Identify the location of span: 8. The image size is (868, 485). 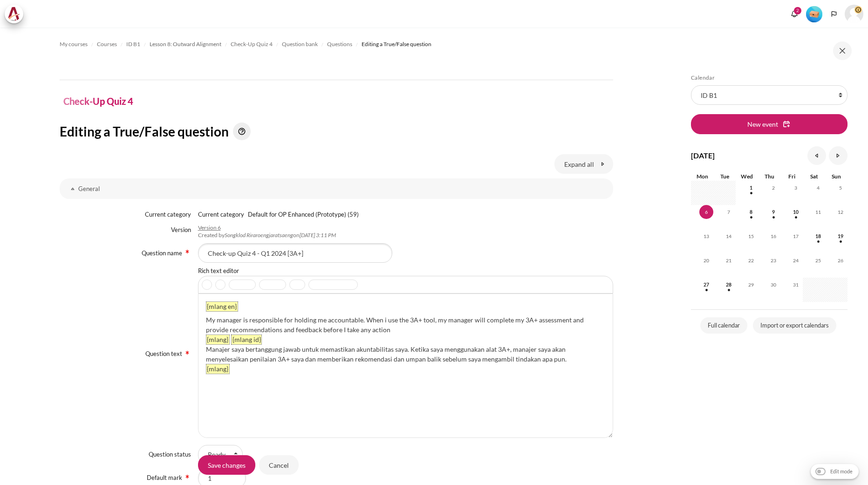
(751, 212).